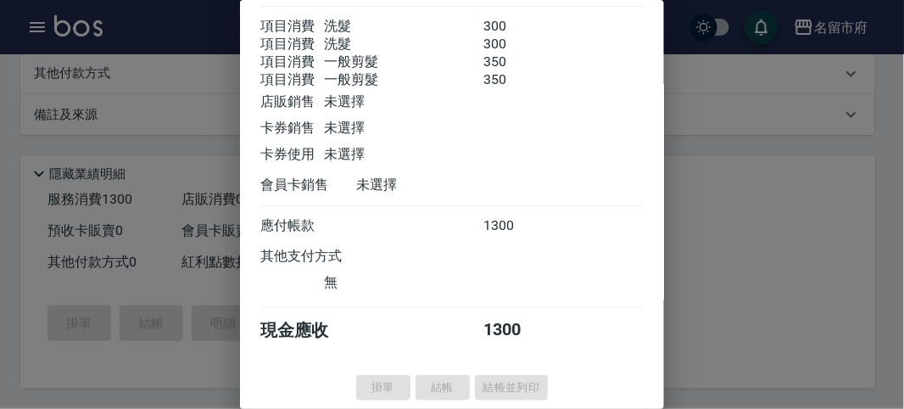 Image resolution: width=904 pixels, height=409 pixels. Describe the element at coordinates (292, 226) in the screenshot. I see `div: 應付帳款` at that location.